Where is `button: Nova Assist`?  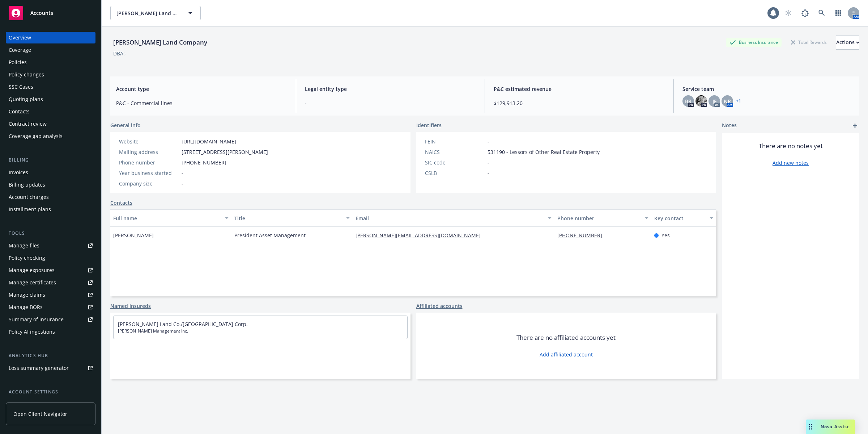
button: Nova Assist is located at coordinates (830, 427).